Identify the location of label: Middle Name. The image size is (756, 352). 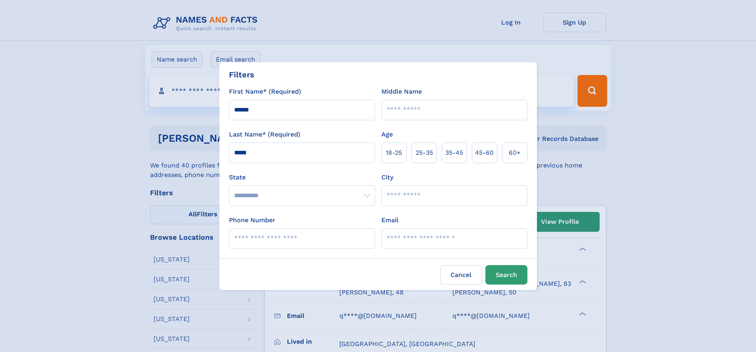
(402, 92).